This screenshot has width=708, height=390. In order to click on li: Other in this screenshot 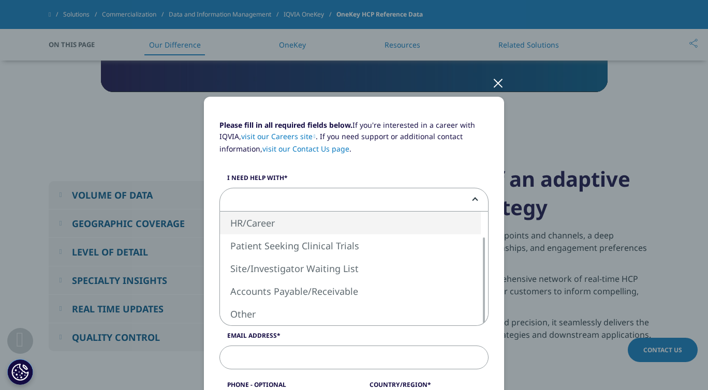, I will do `click(350, 314)`.